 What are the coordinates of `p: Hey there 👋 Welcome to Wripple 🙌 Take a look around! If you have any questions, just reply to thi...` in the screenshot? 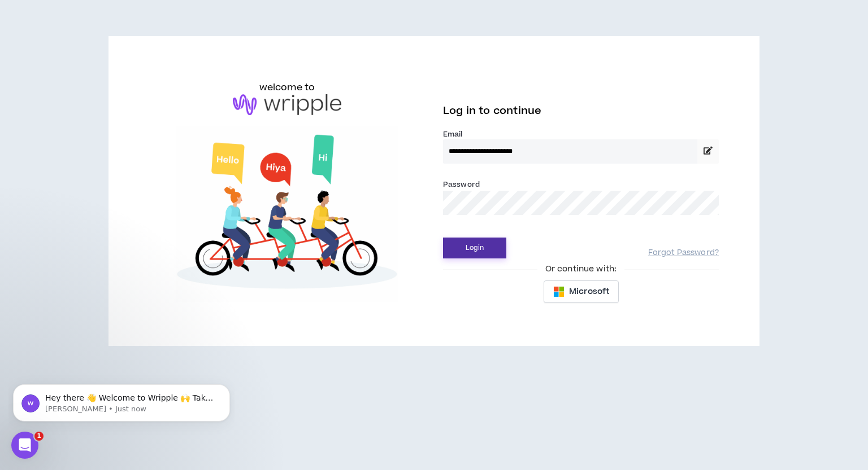 It's located at (122, 38).